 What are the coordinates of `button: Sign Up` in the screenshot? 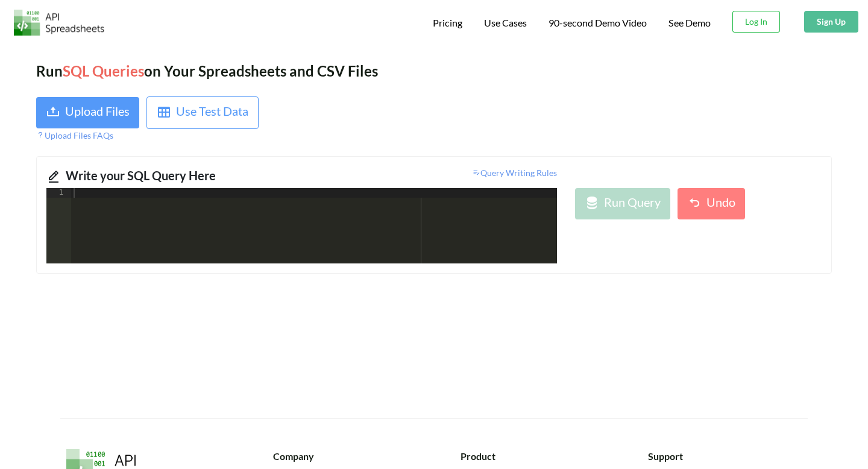 It's located at (832, 22).